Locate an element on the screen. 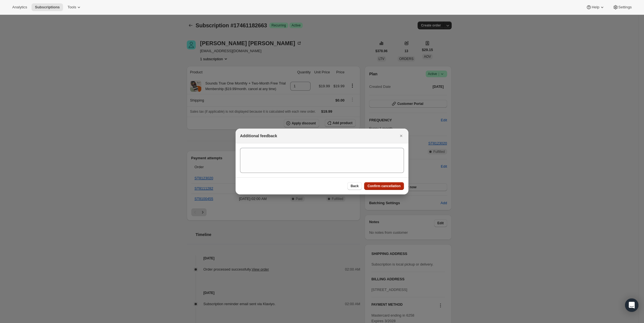  span: Subscriptions is located at coordinates (47, 7).